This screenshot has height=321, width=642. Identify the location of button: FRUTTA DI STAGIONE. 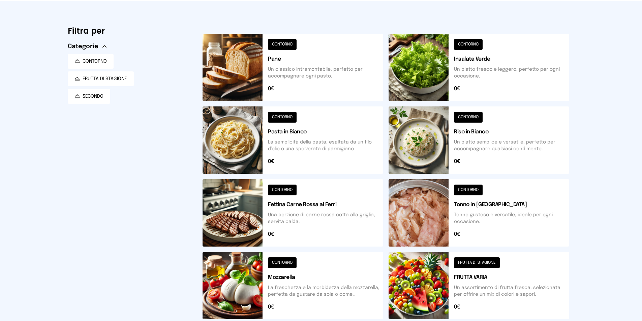
(101, 79).